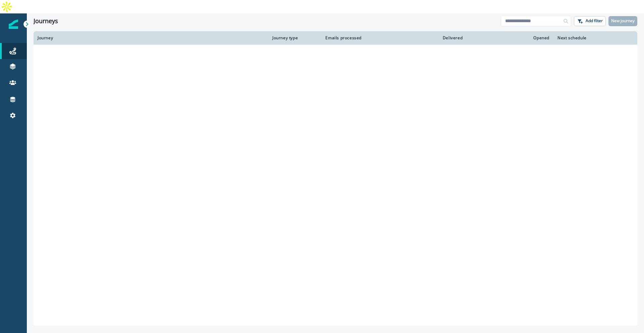 Image resolution: width=644 pixels, height=333 pixels. Describe the element at coordinates (13, 24) in the screenshot. I see `img: Inflection` at that location.